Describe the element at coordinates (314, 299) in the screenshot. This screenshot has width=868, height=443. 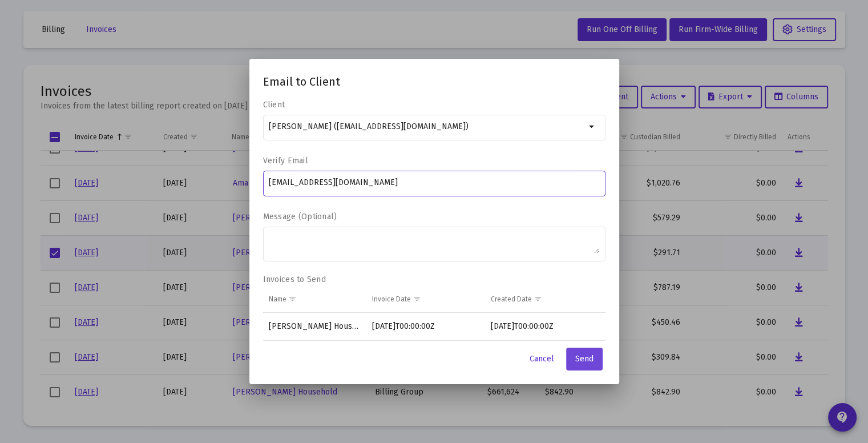
I see `td: Column Name` at that location.